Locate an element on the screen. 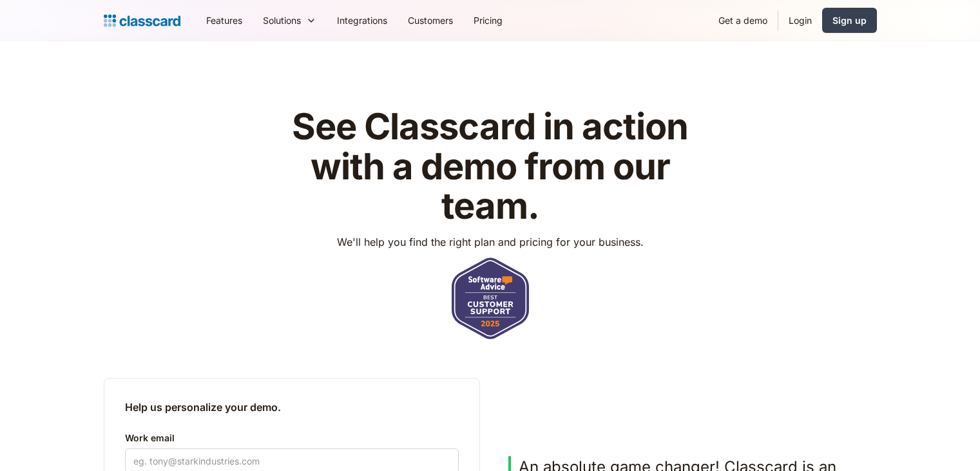  a: Pricing is located at coordinates (488, 20).